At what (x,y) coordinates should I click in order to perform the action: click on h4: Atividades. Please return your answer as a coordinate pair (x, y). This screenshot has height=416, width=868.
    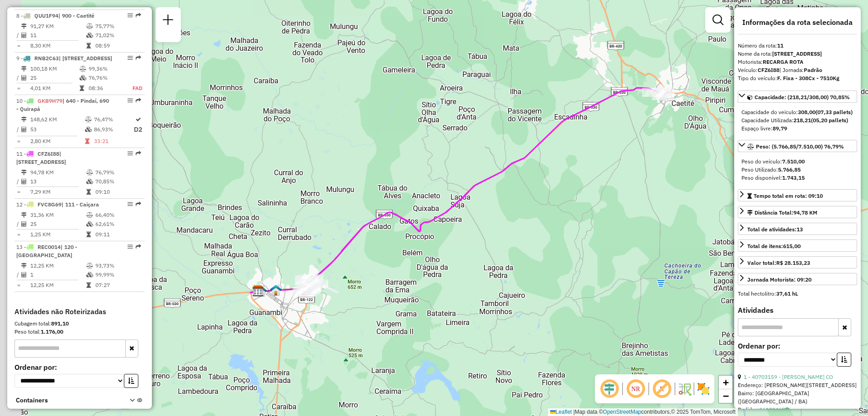
    Looking at the image, I should click on (797, 310).